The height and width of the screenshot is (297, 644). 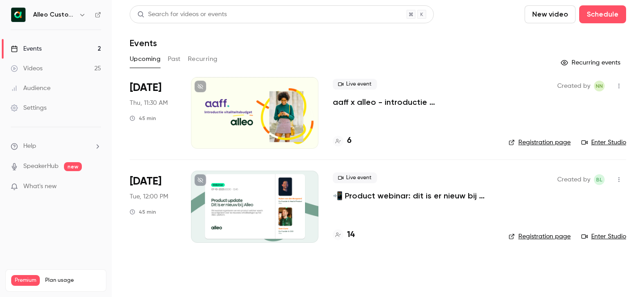 What do you see at coordinates (599, 180) in the screenshot?
I see `span: Bernice Lohr` at bounding box center [599, 180].